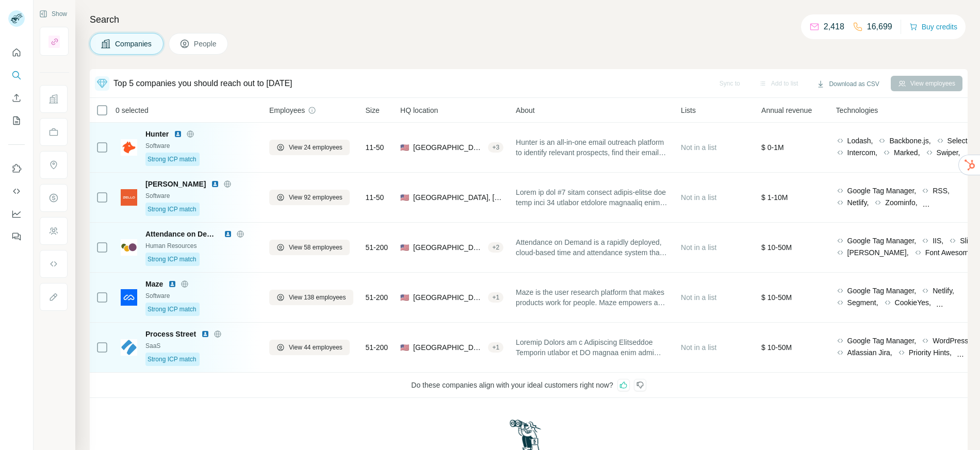 This screenshot has width=980, height=450. What do you see at coordinates (129, 198) in the screenshot?
I see `img: Logo of Zello` at bounding box center [129, 198].